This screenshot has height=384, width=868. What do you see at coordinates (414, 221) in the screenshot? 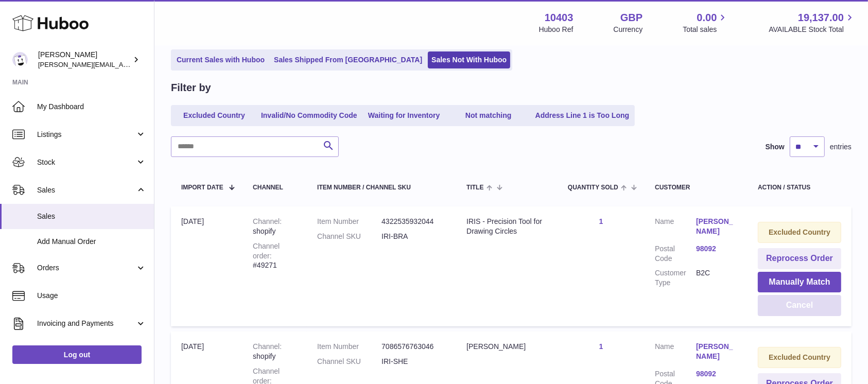
I see `dd: 4322535932044` at bounding box center [414, 221].